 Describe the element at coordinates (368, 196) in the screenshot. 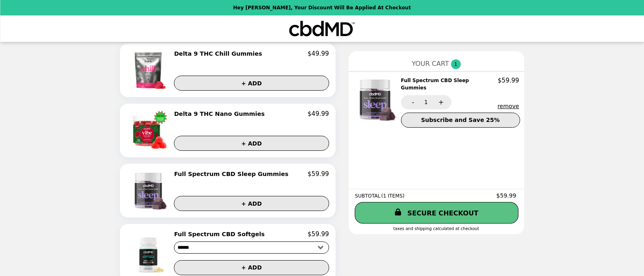

I see `span: SUBTOTAL` at that location.